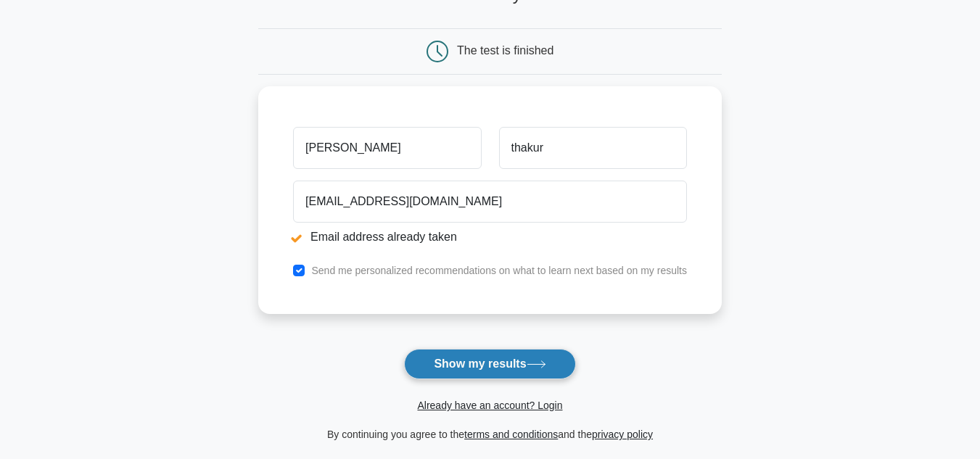 The width and height of the screenshot is (980, 459). Describe the element at coordinates (386, 148) in the screenshot. I see `input: First name` at that location.